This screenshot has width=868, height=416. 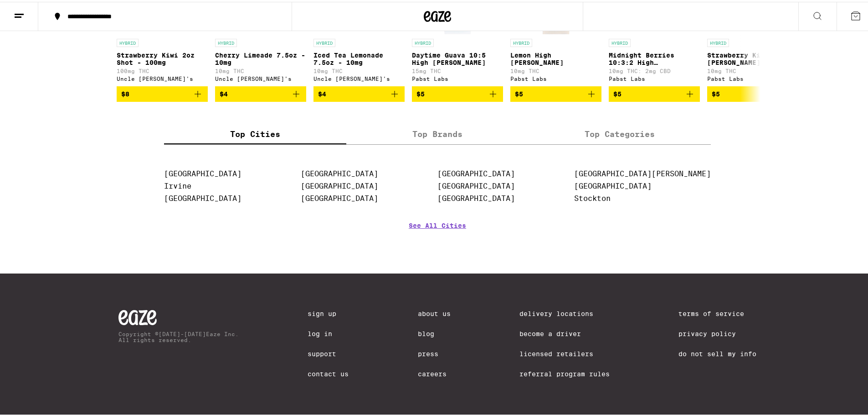 What do you see at coordinates (434, 352) in the screenshot?
I see `a: Press` at bounding box center [434, 352].